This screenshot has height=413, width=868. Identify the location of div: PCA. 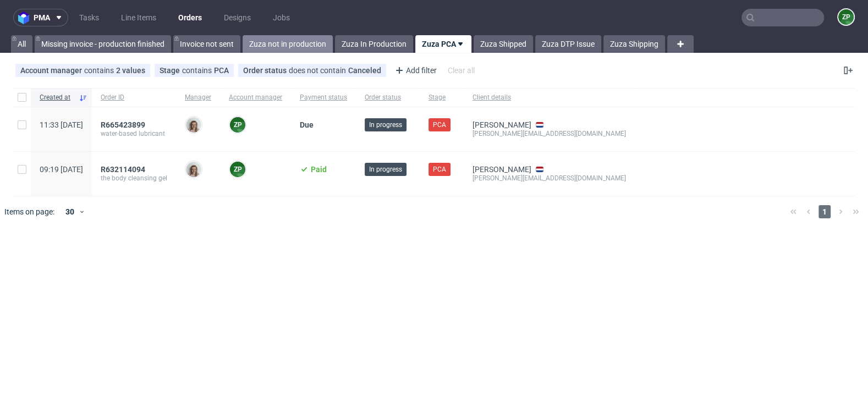
(221, 71).